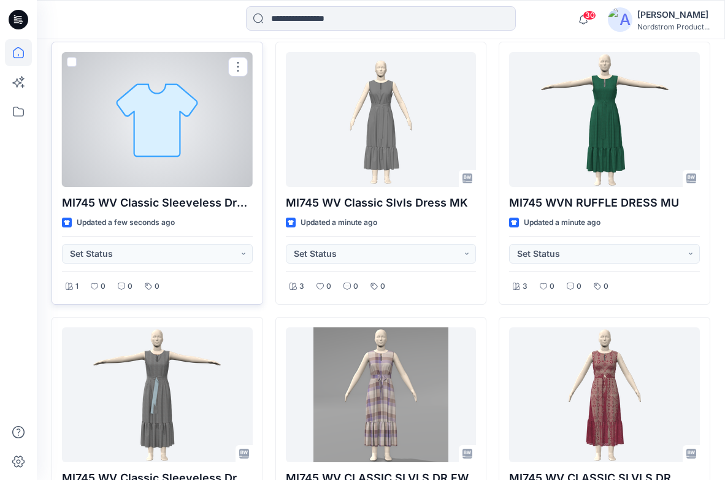 The image size is (725, 480). What do you see at coordinates (604, 203) in the screenshot?
I see `p: MI745 WVN RUFFLE DRESS MU` at bounding box center [604, 203].